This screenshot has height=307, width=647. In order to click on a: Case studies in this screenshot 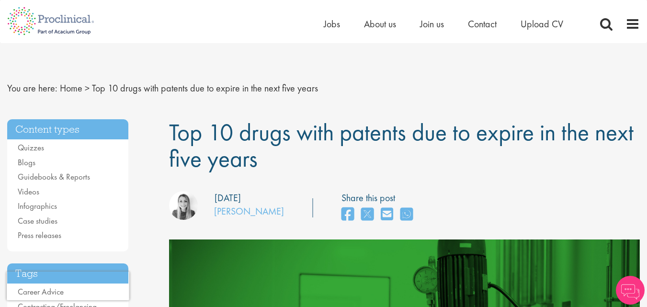, I will do `click(37, 221)`.